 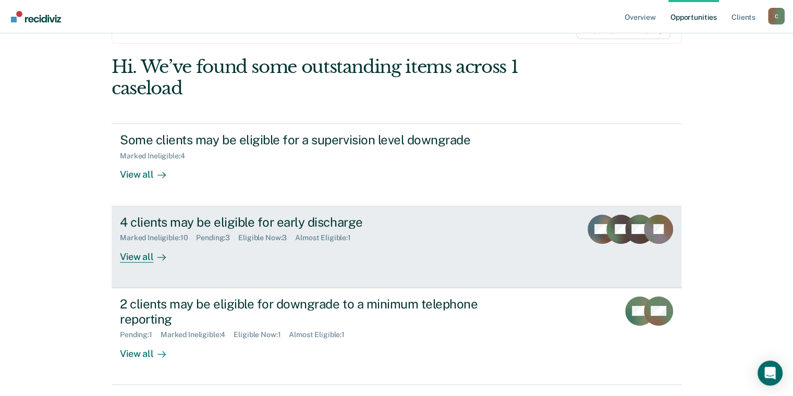 What do you see at coordinates (396, 247) in the screenshot?
I see `a: 4 clients may be eligible for early dischargeMarked Ineligible:10Pending:3Eligible Now:3Almost El...` at bounding box center [396, 247].